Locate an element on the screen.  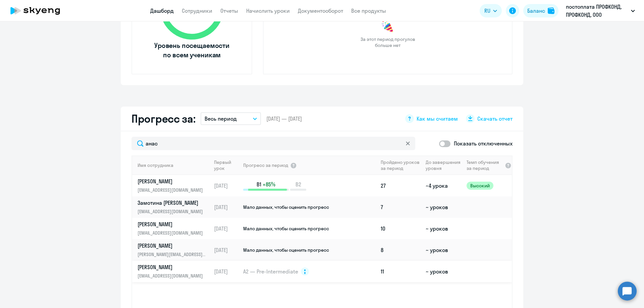
td: 27 is located at coordinates (400, 186).